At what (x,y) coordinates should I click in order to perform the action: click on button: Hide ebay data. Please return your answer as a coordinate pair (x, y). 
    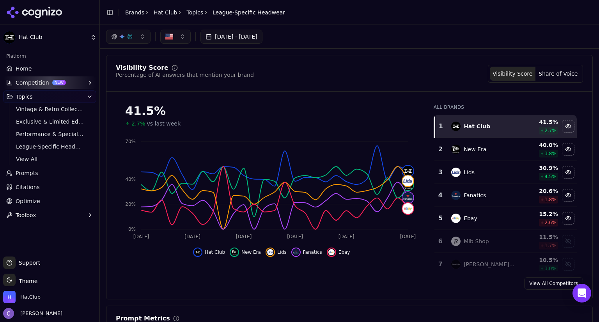
    Looking at the image, I should click on (568, 218).